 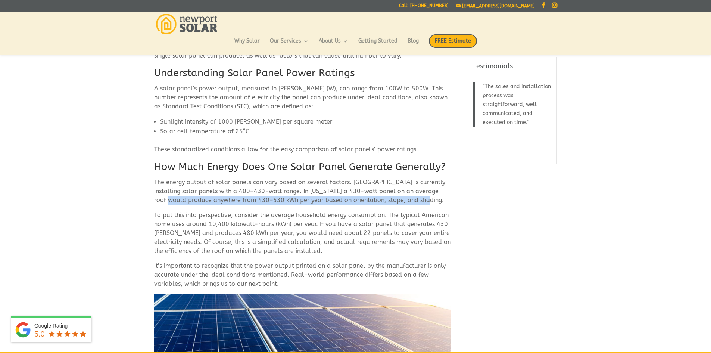 What do you see at coordinates (187, 24) in the screenshot?
I see `img: Newport Solar | Solar Energy Optimized.` at bounding box center [187, 24].